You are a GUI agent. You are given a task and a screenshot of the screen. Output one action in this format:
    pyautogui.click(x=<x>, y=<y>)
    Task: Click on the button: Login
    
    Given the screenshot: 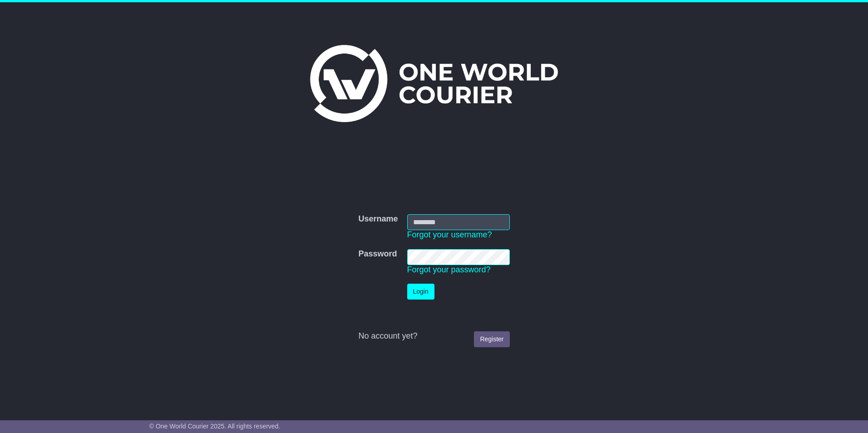 What is the action you would take?
    pyautogui.click(x=421, y=292)
    